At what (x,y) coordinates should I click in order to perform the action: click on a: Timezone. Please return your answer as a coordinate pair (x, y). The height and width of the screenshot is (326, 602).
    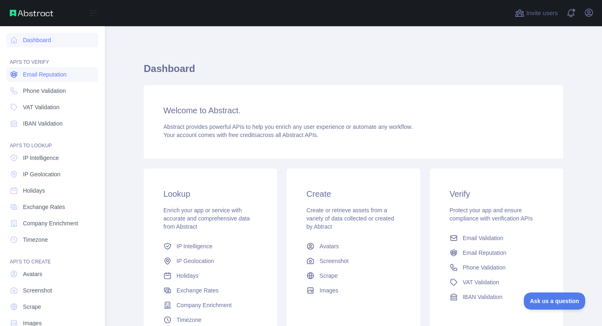
    Looking at the image, I should click on (52, 240).